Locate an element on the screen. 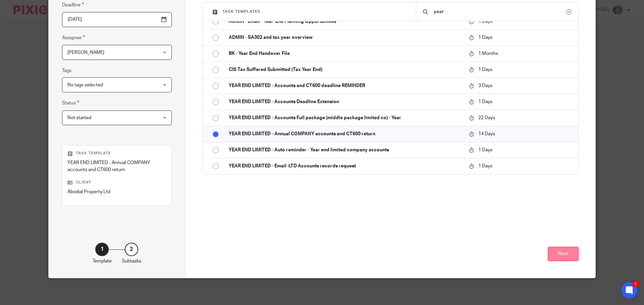 The height and width of the screenshot is (305, 644). span: 3 Days is located at coordinates (485, 86).